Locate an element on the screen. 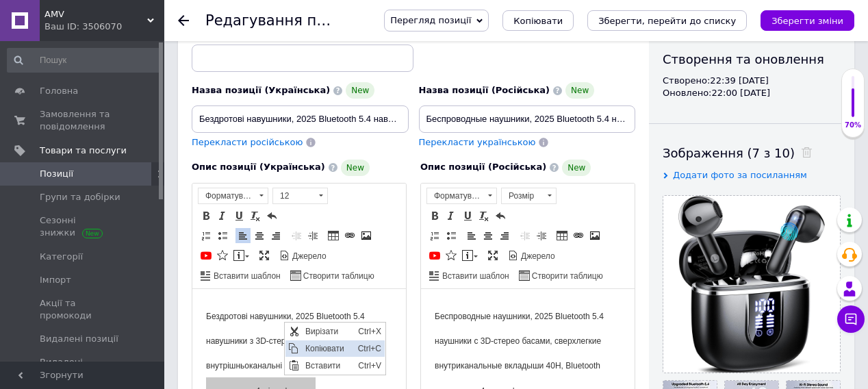 The height and width of the screenshot is (389, 868). span: Товари та послуги is located at coordinates (83, 151).